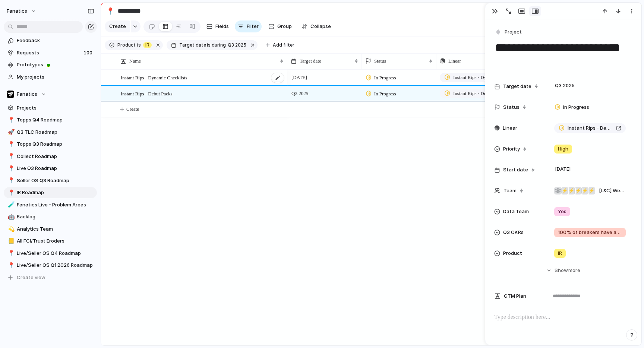 The height and width of the screenshot is (348, 644). What do you see at coordinates (513, 233) in the screenshot?
I see `span: Q3 OKRs` at bounding box center [513, 233].